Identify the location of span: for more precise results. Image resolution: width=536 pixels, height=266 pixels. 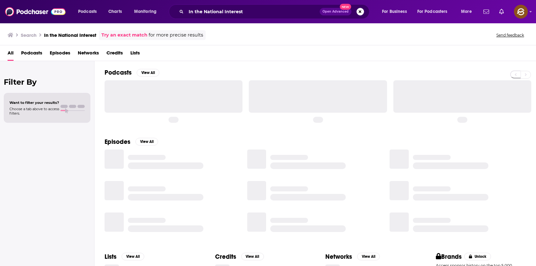
(176, 35).